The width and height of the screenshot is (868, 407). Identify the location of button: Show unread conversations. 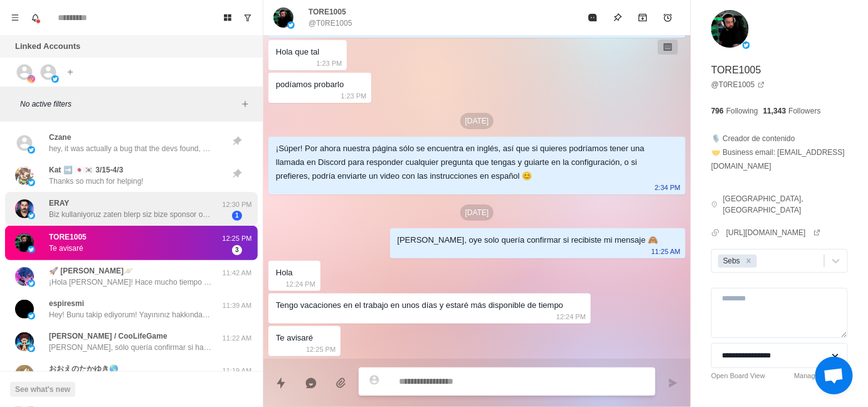
(248, 18).